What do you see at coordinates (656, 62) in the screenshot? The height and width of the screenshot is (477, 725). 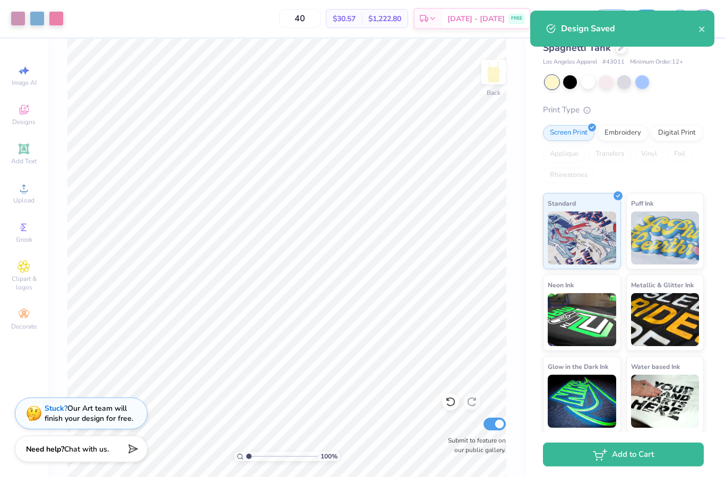 I see `span: Minimum Order: 12 +` at bounding box center [656, 62].